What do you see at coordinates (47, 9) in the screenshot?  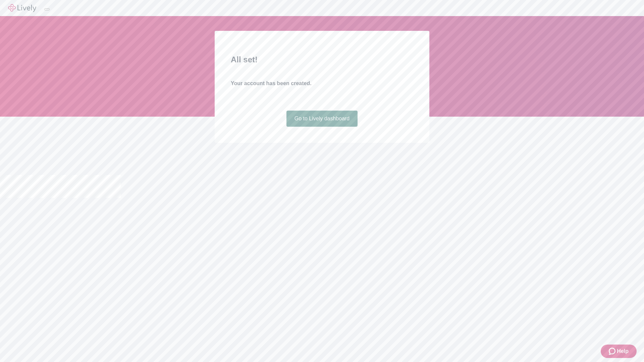 I see `button: Log out` at bounding box center [47, 9].